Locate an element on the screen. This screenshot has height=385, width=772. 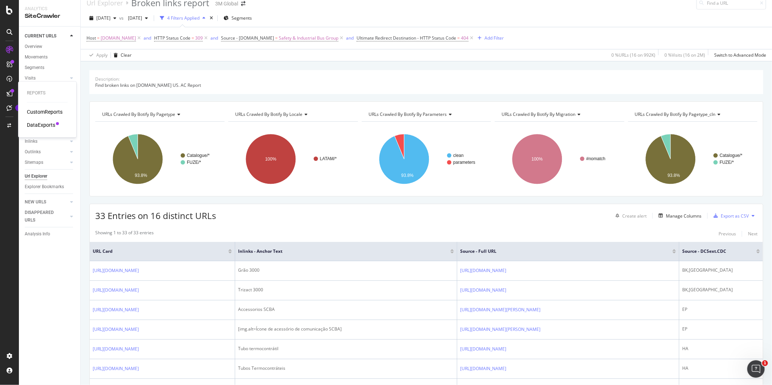
a: Inlinks is located at coordinates (46, 141).